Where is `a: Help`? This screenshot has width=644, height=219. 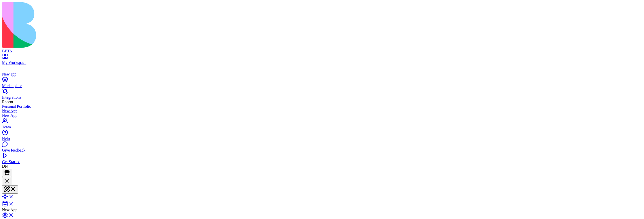 a: Help is located at coordinates (322, 136).